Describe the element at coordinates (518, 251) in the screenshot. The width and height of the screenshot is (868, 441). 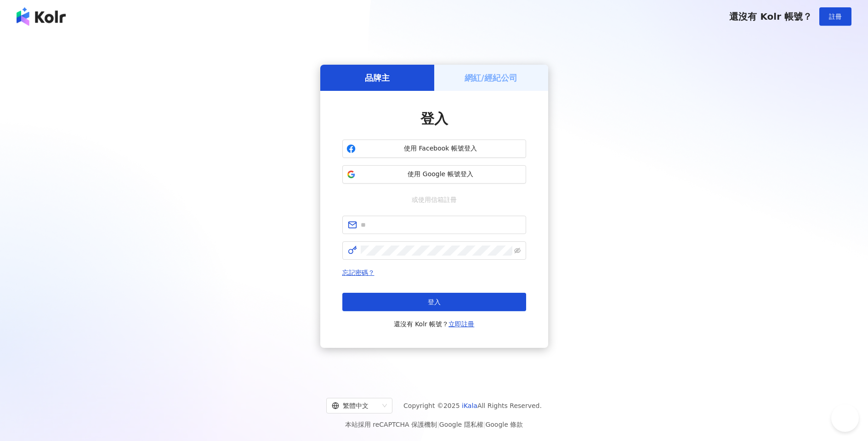
I see `span: eye-invisible` at that location.